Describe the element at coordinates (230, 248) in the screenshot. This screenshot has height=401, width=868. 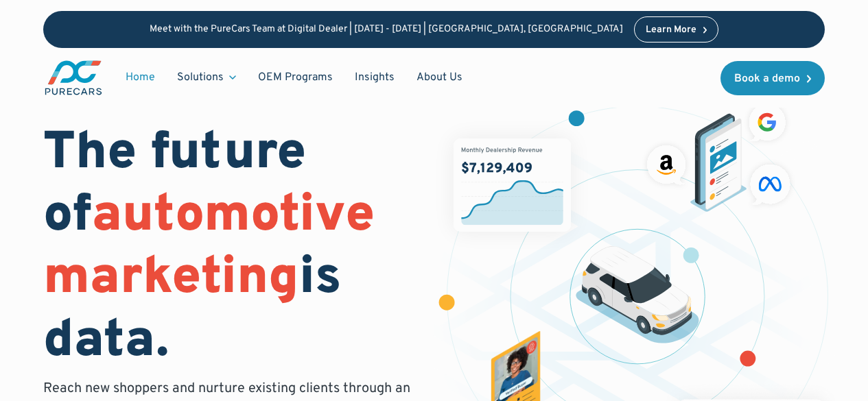
I see `h1: The future of is data.` at that location.